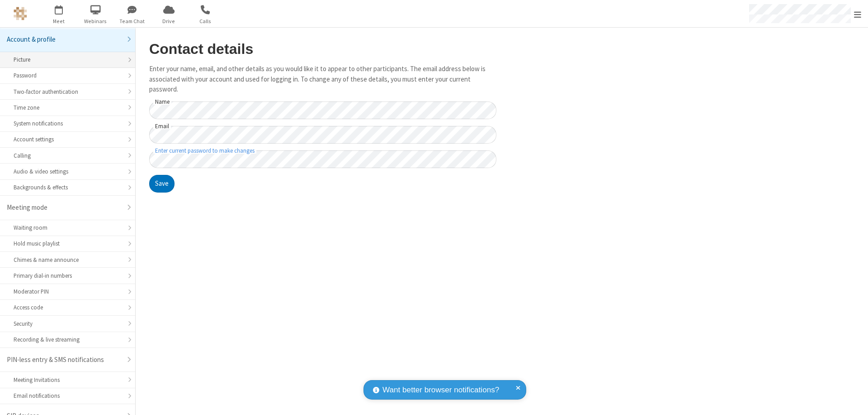 This screenshot has height=415, width=868. Describe the element at coordinates (323, 79) in the screenshot. I see `p: Enter your name, email, and other details as you would like it to appear to other participants. T...` at that location.